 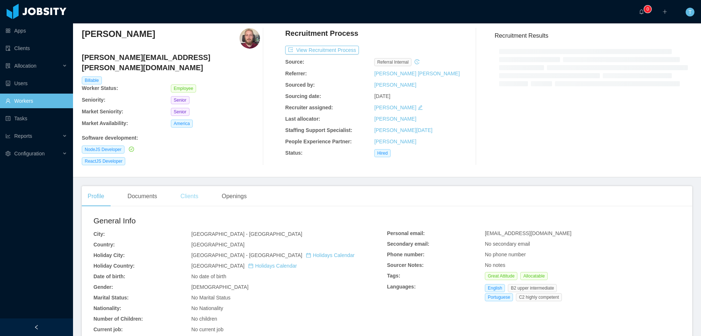 What do you see at coordinates (393, 62) in the screenshot?
I see `span: Referral internal` at bounding box center [393, 62].